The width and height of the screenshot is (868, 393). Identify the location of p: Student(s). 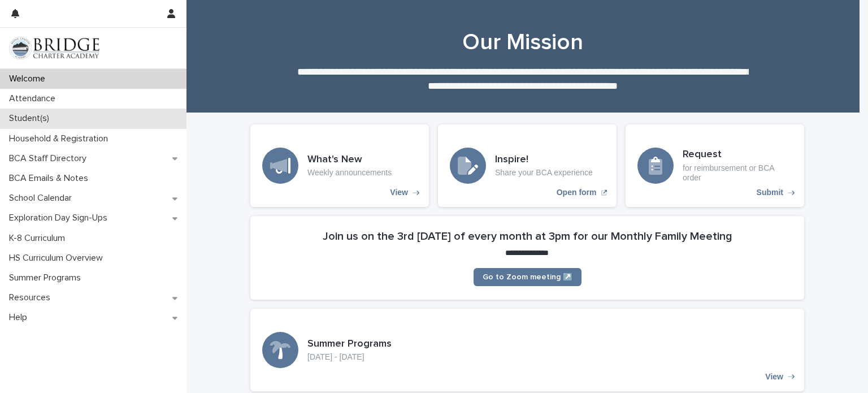
(31, 118).